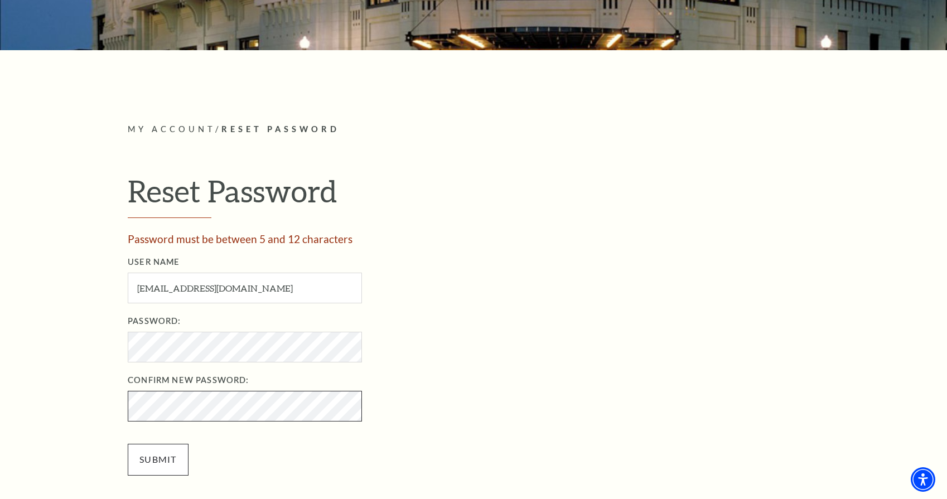 This screenshot has width=947, height=499. I want to click on input: User Name, so click(245, 288).